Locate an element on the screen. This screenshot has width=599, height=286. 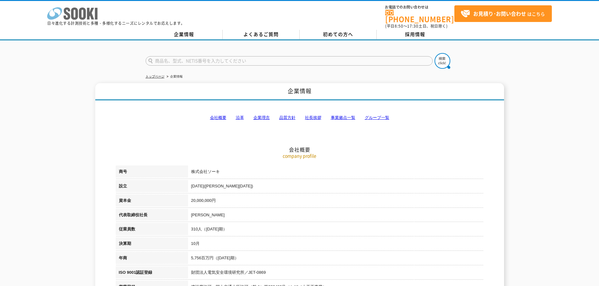
a: 沿革 is located at coordinates (240, 118).